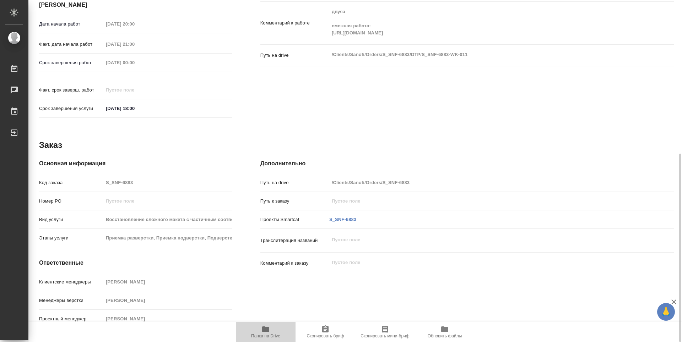 This screenshot has width=682, height=342. I want to click on p: Проекты Smartcat, so click(295, 220).